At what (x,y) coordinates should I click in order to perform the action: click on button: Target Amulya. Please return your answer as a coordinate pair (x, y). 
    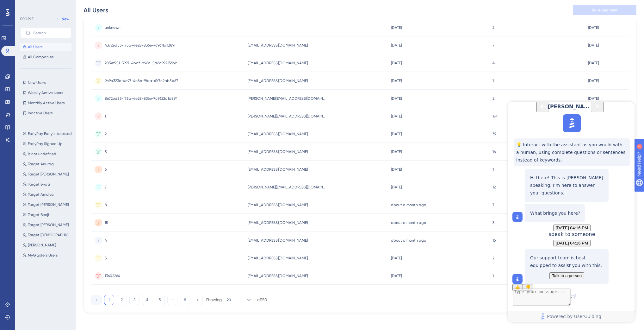
    Looking at the image, I should click on (48, 194).